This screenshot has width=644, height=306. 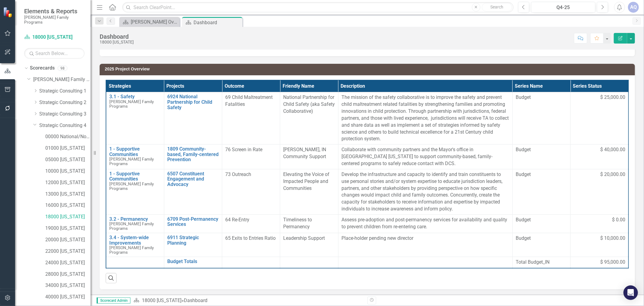 I want to click on a: Strategic Consulting 2, so click(x=65, y=103).